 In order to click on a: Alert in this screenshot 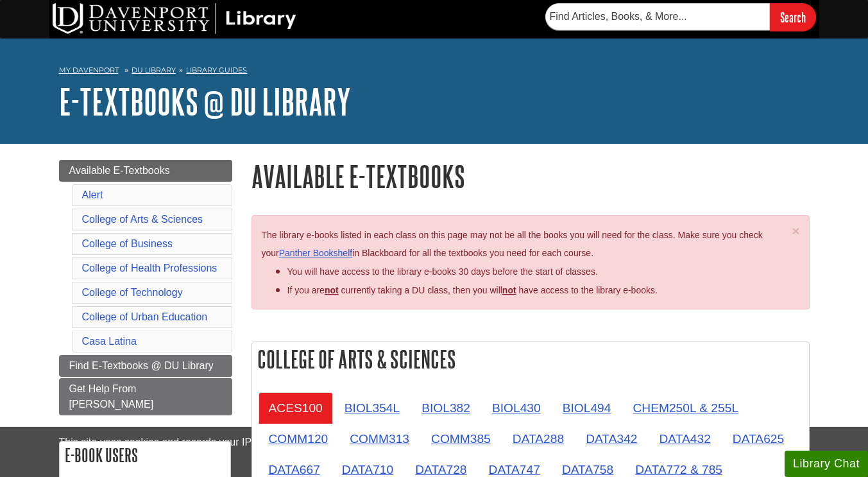, I will do `click(92, 194)`.